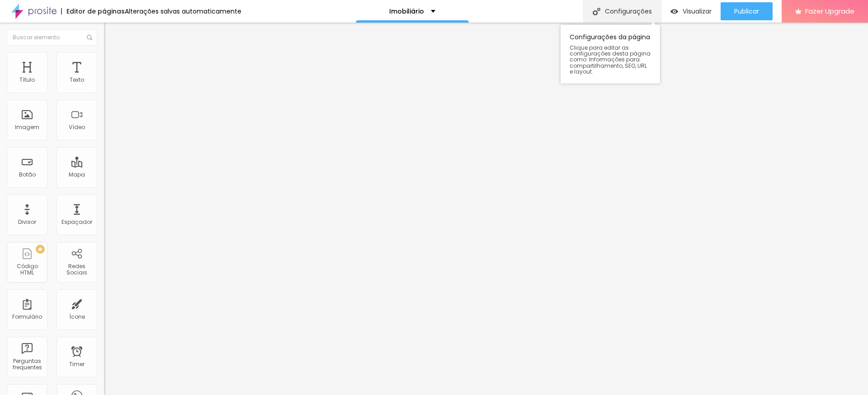 Image resolution: width=868 pixels, height=395 pixels. What do you see at coordinates (610, 55) in the screenshot?
I see `div: Configurações da página` at bounding box center [610, 55].